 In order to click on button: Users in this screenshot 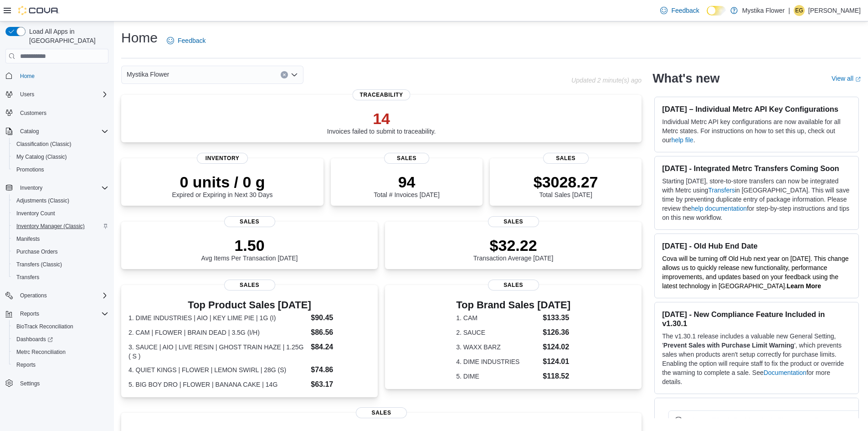, I will do `click(27, 94)`.